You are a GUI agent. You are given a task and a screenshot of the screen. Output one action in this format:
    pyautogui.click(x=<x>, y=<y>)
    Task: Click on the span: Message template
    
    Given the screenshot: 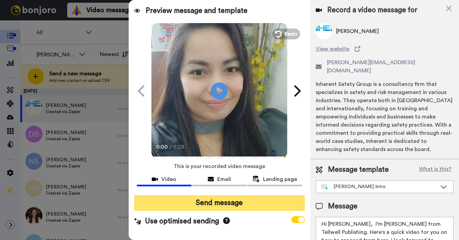 What is the action you would take?
    pyautogui.click(x=358, y=170)
    